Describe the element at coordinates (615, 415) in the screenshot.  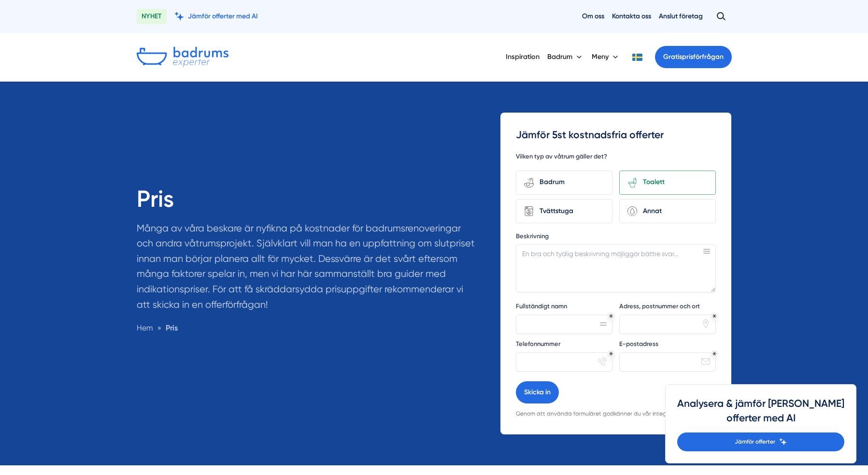
I see `p: Genom att använda formuläret godkänner du vår integritetspolicy.` at that location.